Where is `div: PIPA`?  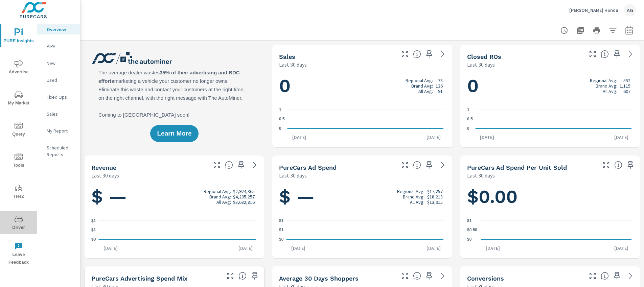 div: PIPA is located at coordinates (59, 46).